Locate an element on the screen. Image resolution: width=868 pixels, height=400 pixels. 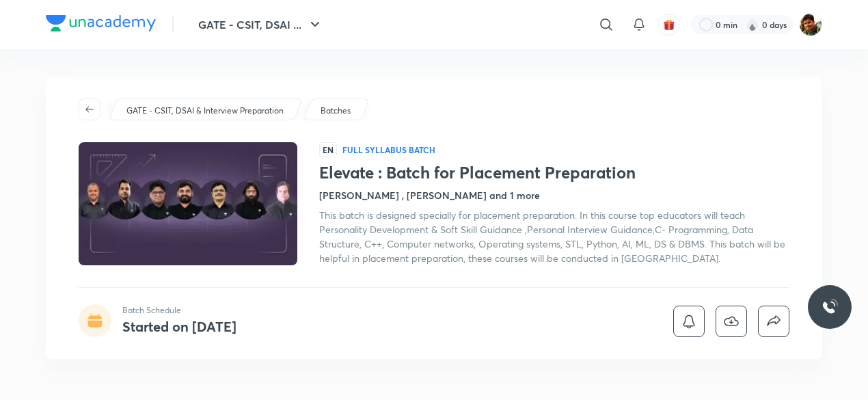
img: SUVRO is located at coordinates (811, 24).